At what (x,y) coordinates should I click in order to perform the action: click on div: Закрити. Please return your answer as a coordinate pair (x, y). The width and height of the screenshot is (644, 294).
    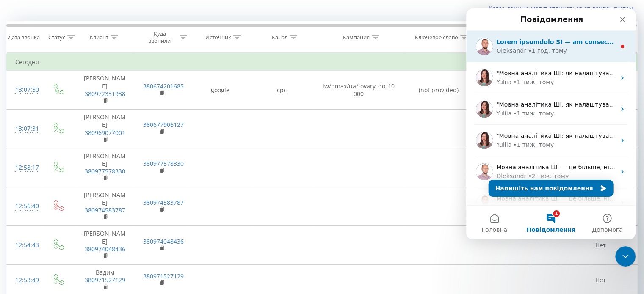
    Looking at the image, I should click on (156, 11).